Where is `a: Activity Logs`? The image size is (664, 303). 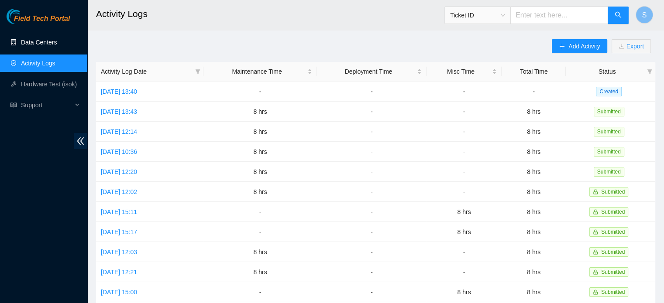 a: Activity Logs is located at coordinates (38, 63).